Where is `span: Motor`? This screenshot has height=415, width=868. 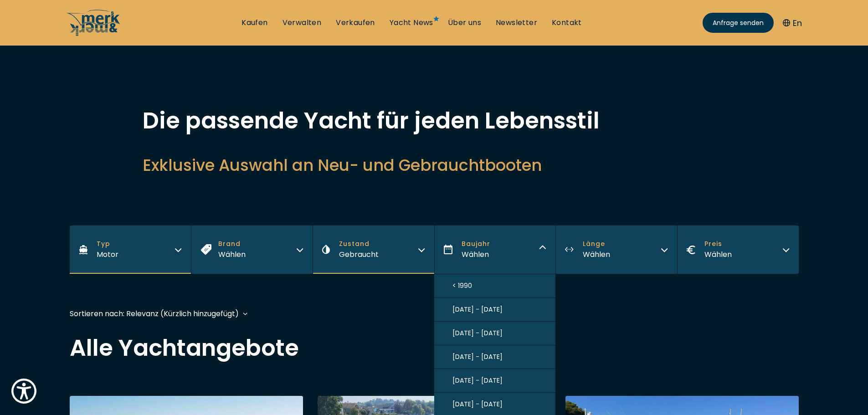
span: Motor is located at coordinates (108, 254).